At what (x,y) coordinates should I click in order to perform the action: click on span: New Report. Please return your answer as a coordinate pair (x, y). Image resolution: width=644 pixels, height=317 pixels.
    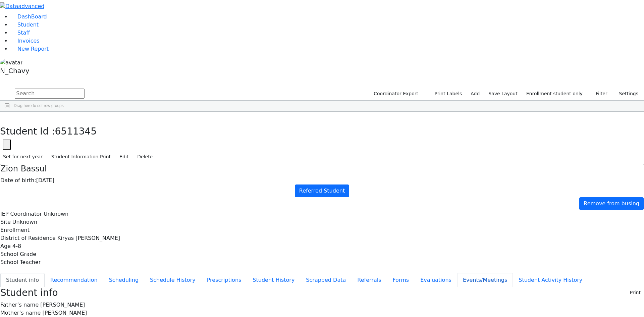
    Looking at the image, I should click on (33, 48).